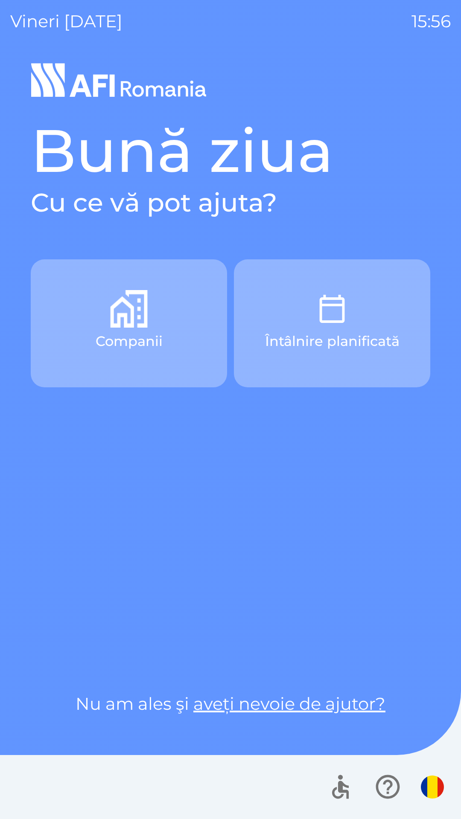  I want to click on img: ro flag, so click(432, 787).